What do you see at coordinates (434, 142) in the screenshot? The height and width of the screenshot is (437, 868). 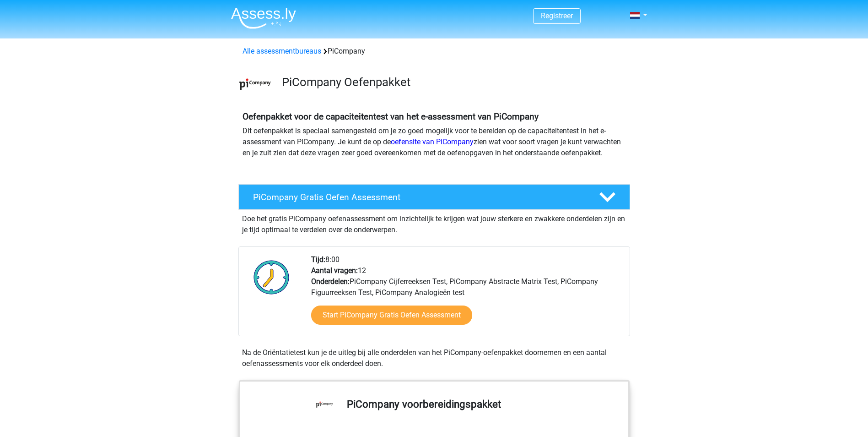 I see `p: Dit oefenpakket is speciaal samengesteld om je zo goed mogelijk voor te bereiden op de capaciteit...` at bounding box center [434, 142].